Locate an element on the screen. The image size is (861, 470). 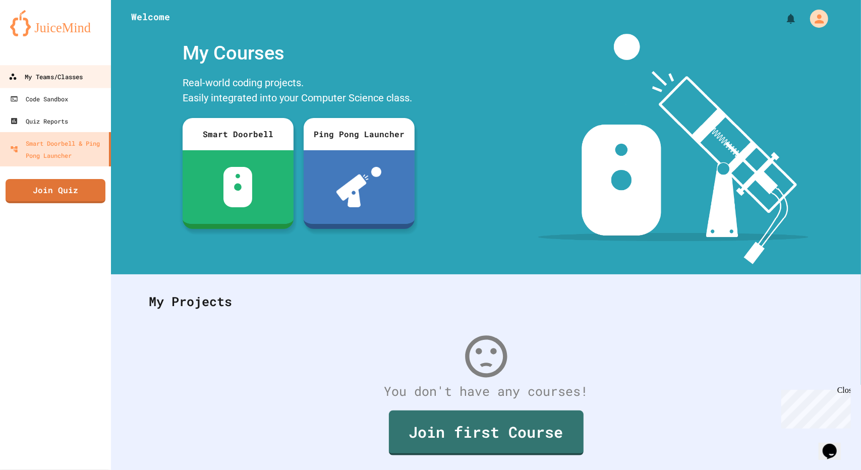
div: Real-world coding projects. Easily integrated into your Computer Science class. is located at coordinates (299, 91).